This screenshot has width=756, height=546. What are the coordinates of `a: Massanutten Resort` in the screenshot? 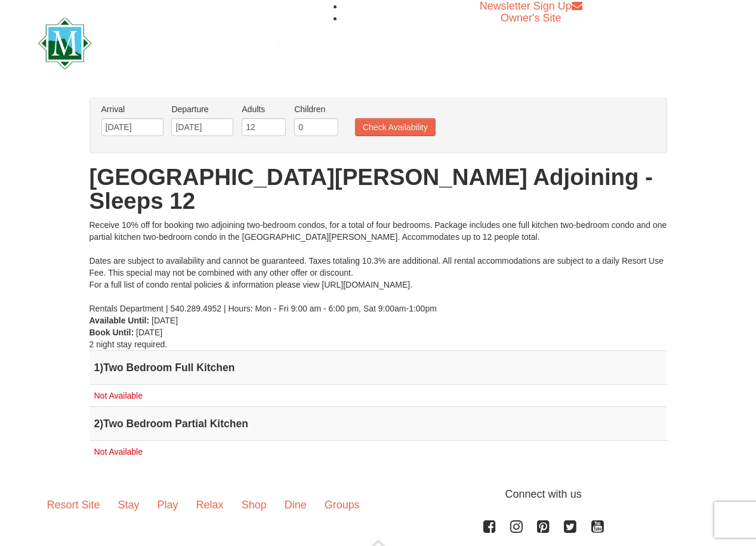 It's located at (175, 41).